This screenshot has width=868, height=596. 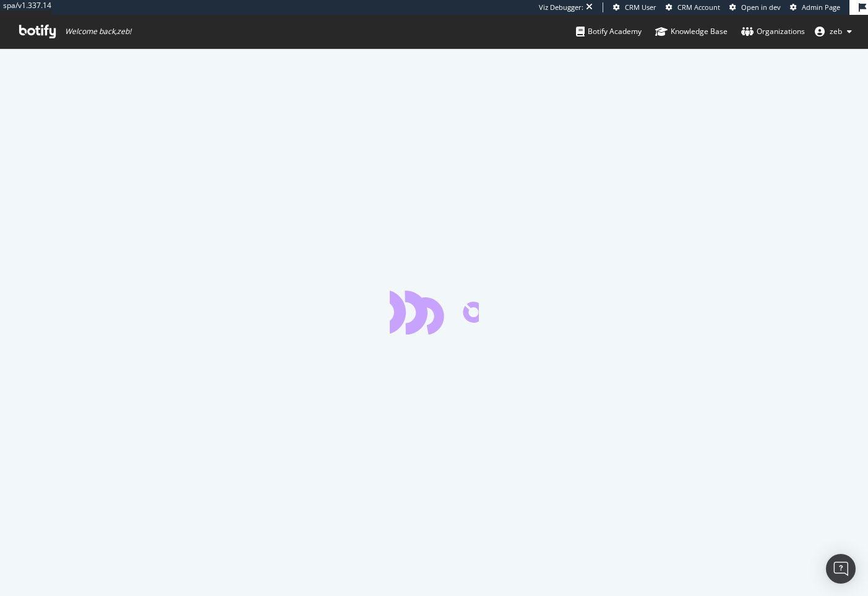 What do you see at coordinates (609, 31) in the screenshot?
I see `div: Botify Academy` at bounding box center [609, 31].